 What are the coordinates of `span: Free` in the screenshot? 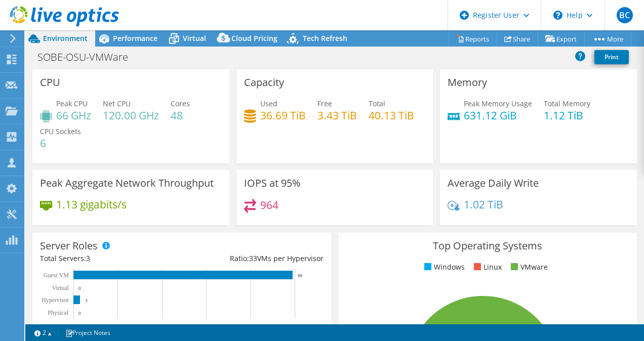 It's located at (324, 103).